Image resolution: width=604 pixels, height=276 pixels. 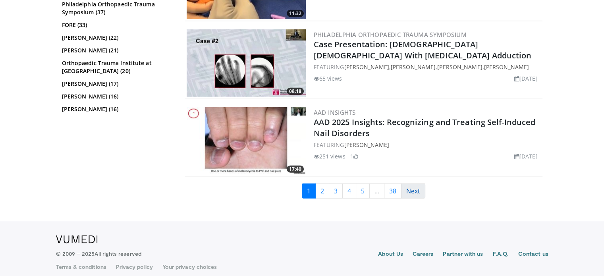 What do you see at coordinates (390, 35) in the screenshot?
I see `a: Philadelphia Orthopaedic Trauma Symposium` at bounding box center [390, 35].